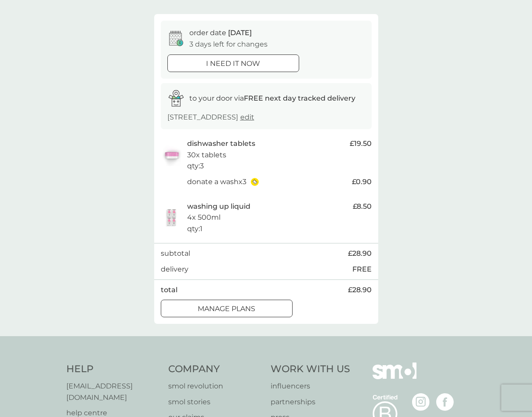  Describe the element at coordinates (362, 269) in the screenshot. I see `p: FREE` at that location.